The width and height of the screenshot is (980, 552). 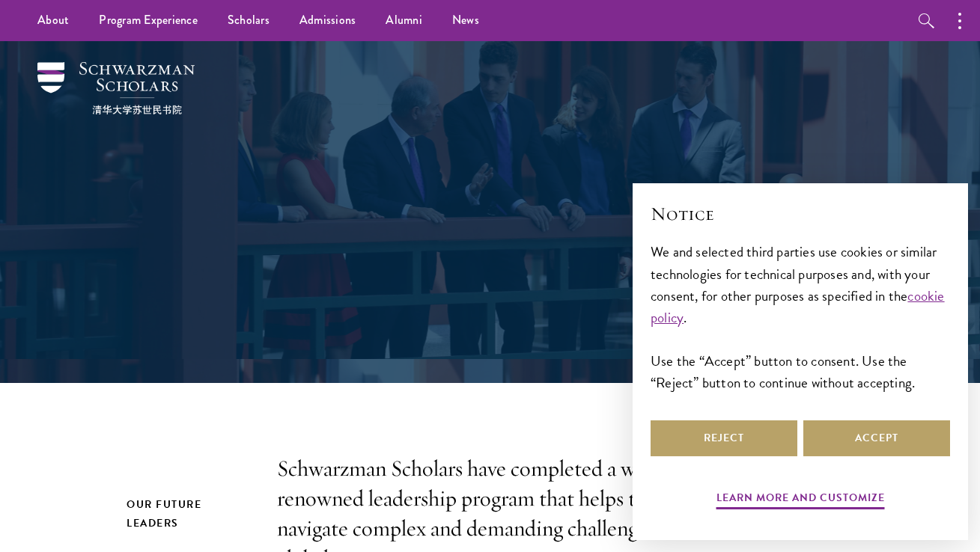 What do you see at coordinates (724, 439) in the screenshot?
I see `button: Reject` at bounding box center [724, 439].